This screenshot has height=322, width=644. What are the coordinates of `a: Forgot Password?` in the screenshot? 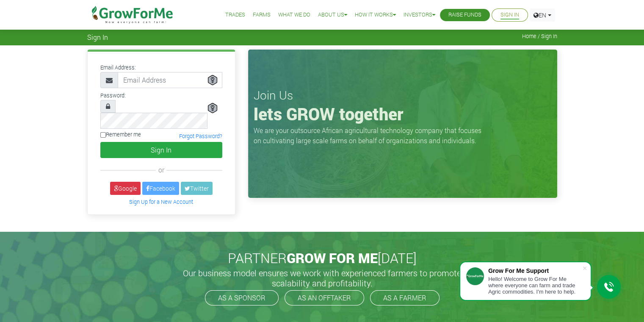 It's located at (201, 136).